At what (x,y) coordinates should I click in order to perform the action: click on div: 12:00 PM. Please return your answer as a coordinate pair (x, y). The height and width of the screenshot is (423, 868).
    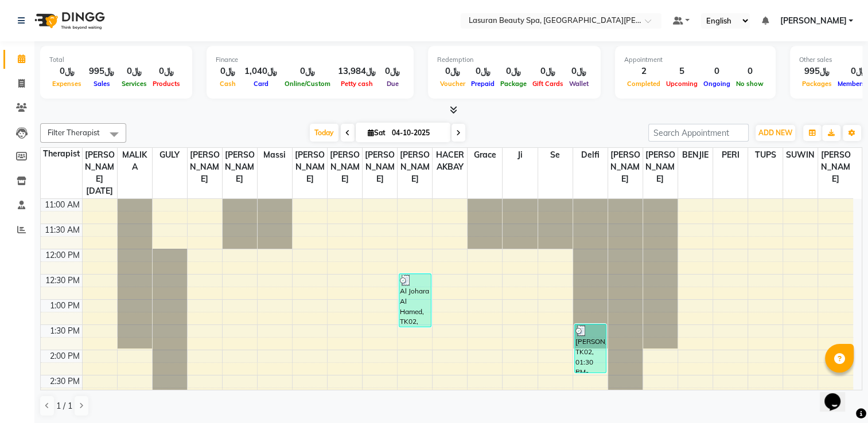
    Looking at the image, I should click on (62, 255).